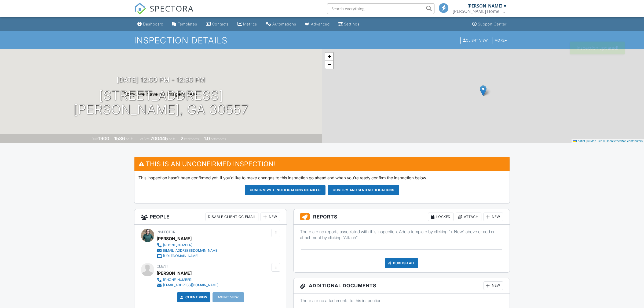  Describe the element at coordinates (352, 24) in the screenshot. I see `div: Settings` at that location.